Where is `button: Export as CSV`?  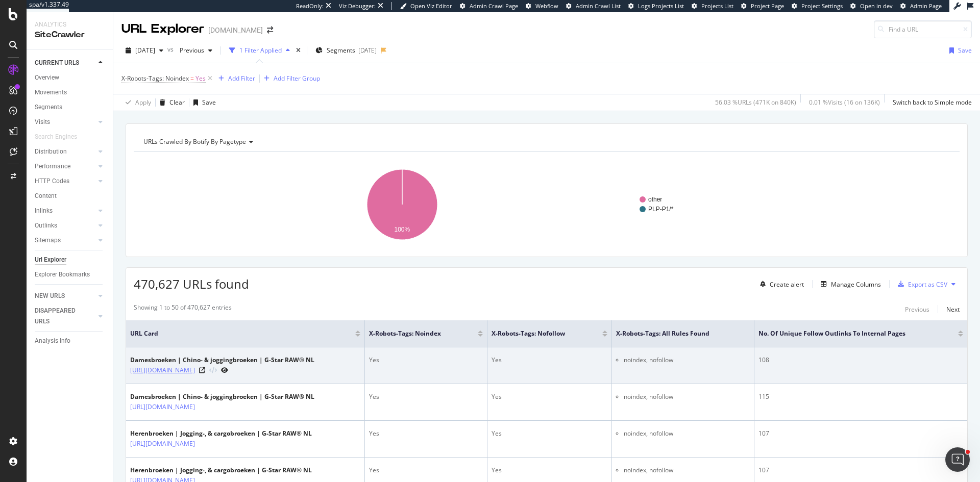
button: Export as CSV is located at coordinates (920, 284).